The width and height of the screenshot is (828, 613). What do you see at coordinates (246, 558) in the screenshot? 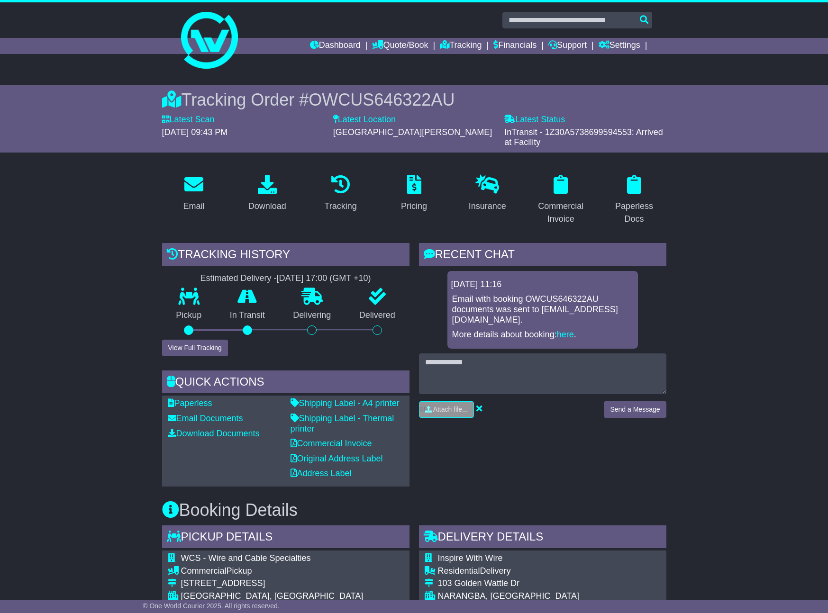
I see `span: WCS - Wire and Cable Specialties` at bounding box center [246, 558].